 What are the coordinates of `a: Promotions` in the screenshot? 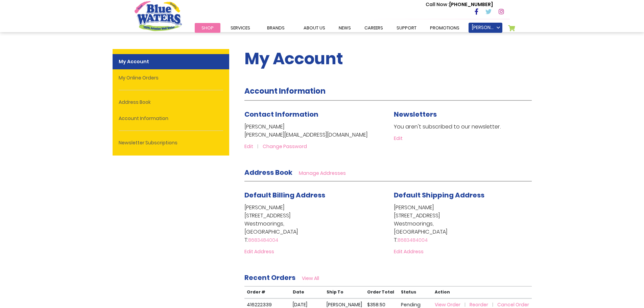 It's located at (445, 28).